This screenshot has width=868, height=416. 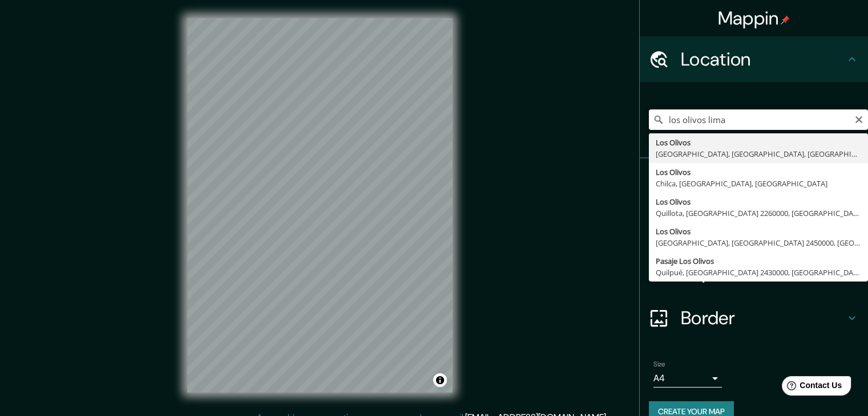 I want to click on img: pin-icon.png, so click(x=785, y=20).